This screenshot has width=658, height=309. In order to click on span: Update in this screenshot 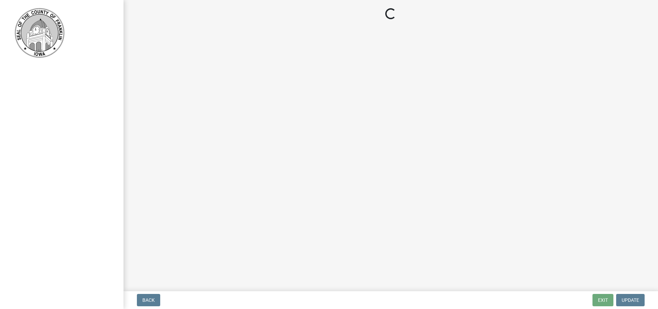, I will do `click(630, 300)`.